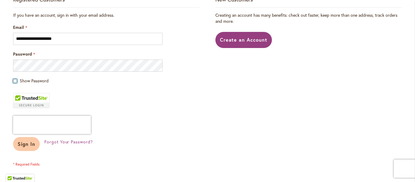 The image size is (415, 182). Describe the element at coordinates (244, 40) in the screenshot. I see `a: Create an Account` at that location.